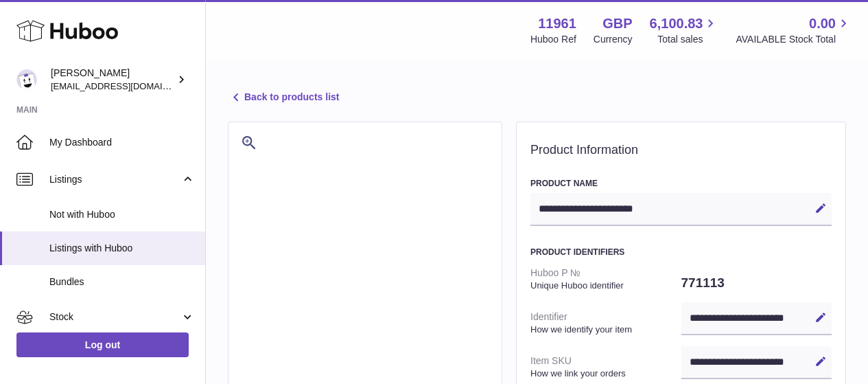 This screenshot has height=384, width=868. I want to click on span: 0.00, so click(821, 24).